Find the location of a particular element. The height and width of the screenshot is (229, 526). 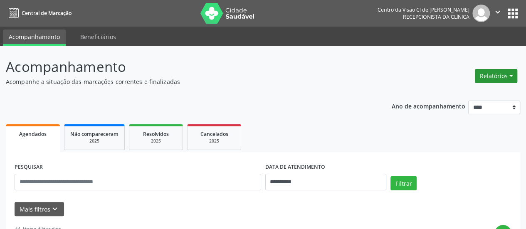

span: Recepcionista da clínica is located at coordinates (436, 17).